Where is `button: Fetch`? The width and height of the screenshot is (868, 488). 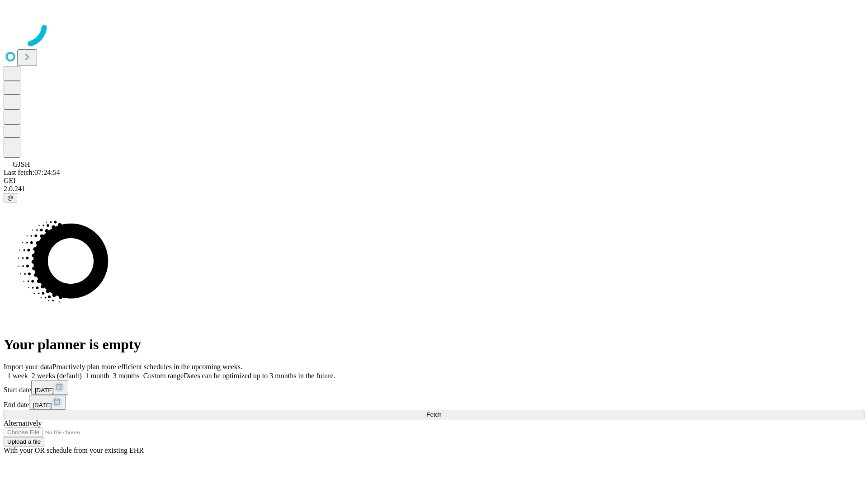
button: Fetch is located at coordinates (434, 414).